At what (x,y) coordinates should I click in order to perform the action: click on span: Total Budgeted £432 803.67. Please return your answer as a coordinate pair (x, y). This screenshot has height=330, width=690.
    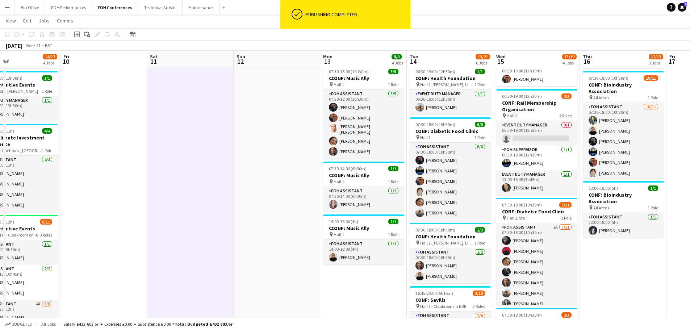
    Looking at the image, I should click on (204, 324).